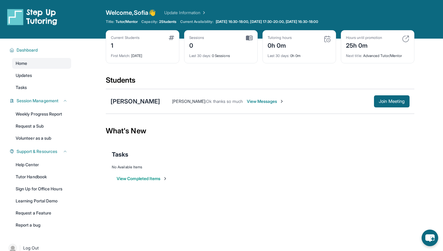  I want to click on span: Session Management, so click(37, 101).